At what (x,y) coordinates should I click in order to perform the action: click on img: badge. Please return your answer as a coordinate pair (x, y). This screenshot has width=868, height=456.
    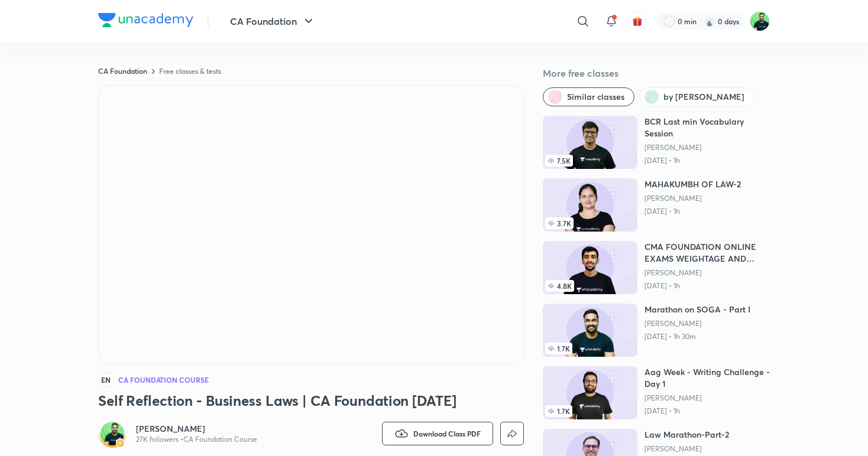
    Looking at the image, I should click on (120, 443).